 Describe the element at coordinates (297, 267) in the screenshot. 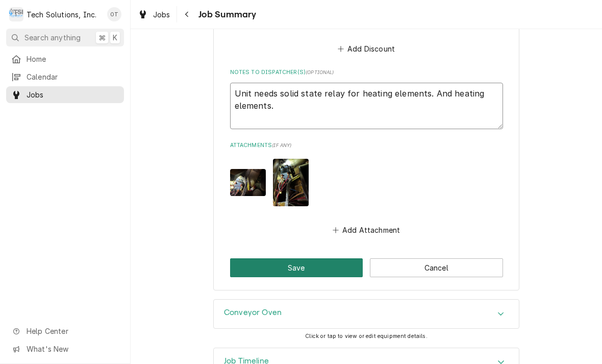

I see `button: Save` at that location.